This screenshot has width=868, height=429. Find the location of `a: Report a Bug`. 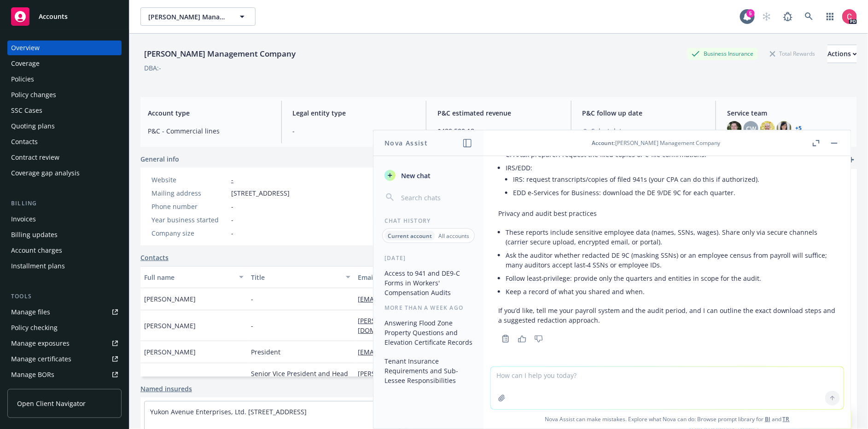

a: Report a Bug is located at coordinates (788, 16).